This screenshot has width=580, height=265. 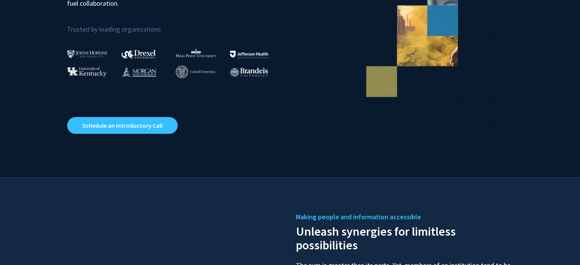 I want to click on img: University of Kentucky, so click(x=87, y=72).